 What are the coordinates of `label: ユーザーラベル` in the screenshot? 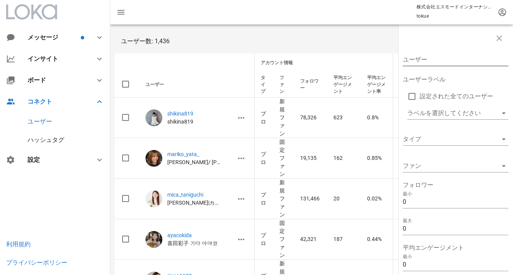 It's located at (424, 79).